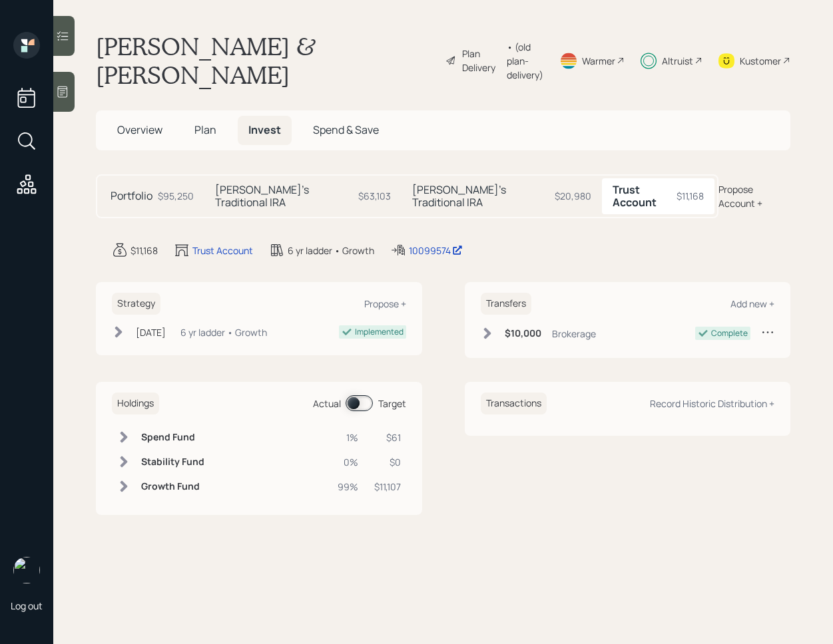 The height and width of the screenshot is (644, 833). I want to click on h5: Trust Account, so click(642, 197).